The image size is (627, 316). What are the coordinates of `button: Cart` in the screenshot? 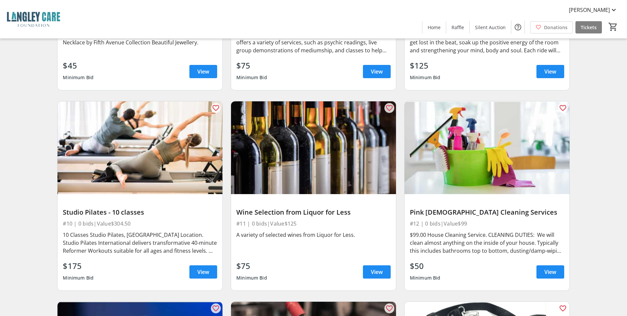 It's located at (614, 27).